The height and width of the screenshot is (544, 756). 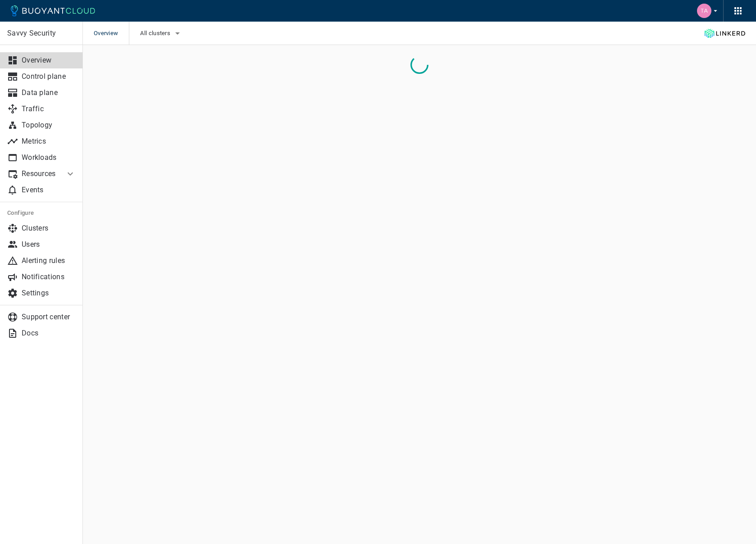 What do you see at coordinates (49, 61) in the screenshot?
I see `p: Overview` at bounding box center [49, 61].